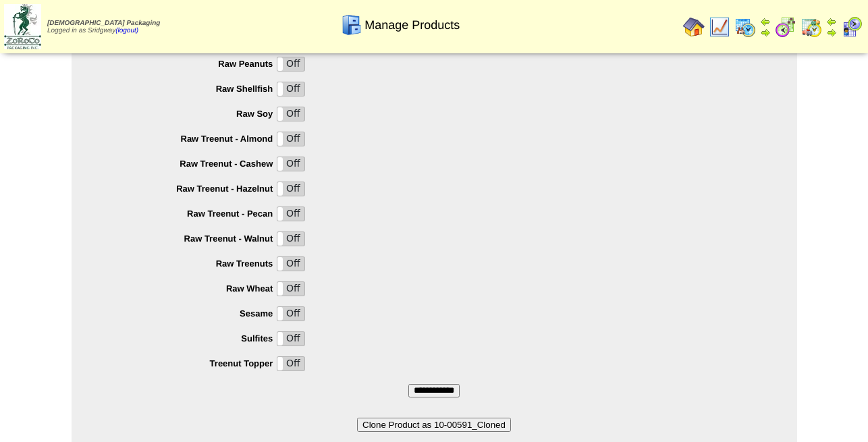 This screenshot has width=868, height=442. What do you see at coordinates (188, 138) in the screenshot?
I see `label: Raw Treenut - Almond` at bounding box center [188, 138].